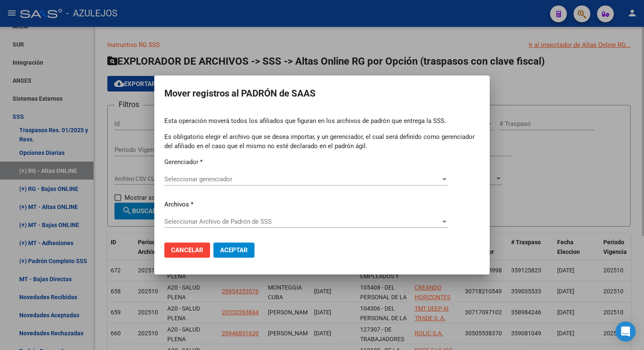 This screenshot has width=644, height=350. I want to click on p: Gerenciador *, so click(322, 162).